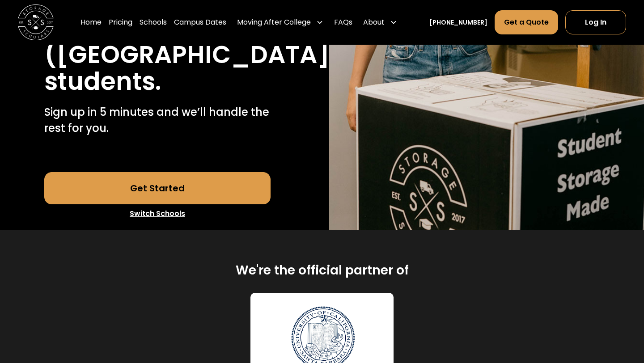 This screenshot has width=644, height=363. Describe the element at coordinates (102, 81) in the screenshot. I see `h1: students.` at that location.